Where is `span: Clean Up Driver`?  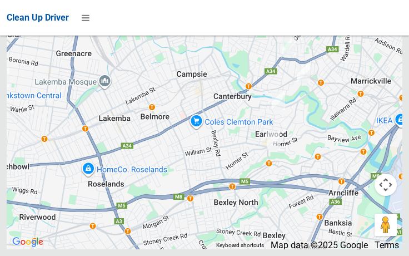 span: Clean Up Driver is located at coordinates (38, 17).